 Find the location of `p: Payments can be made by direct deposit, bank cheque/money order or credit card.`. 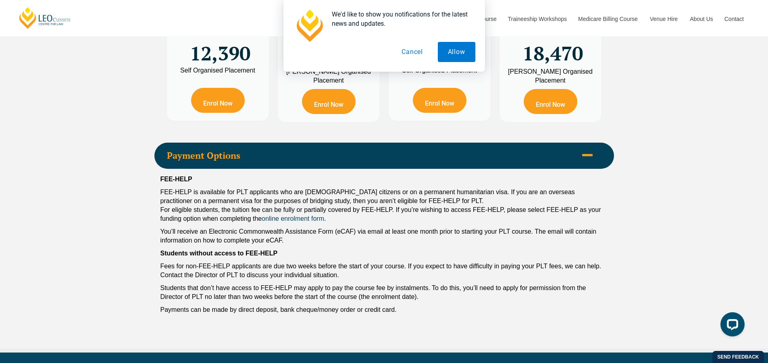

p: Payments can be made by direct deposit, bank cheque/money order or credit card. is located at coordinates (384, 310).